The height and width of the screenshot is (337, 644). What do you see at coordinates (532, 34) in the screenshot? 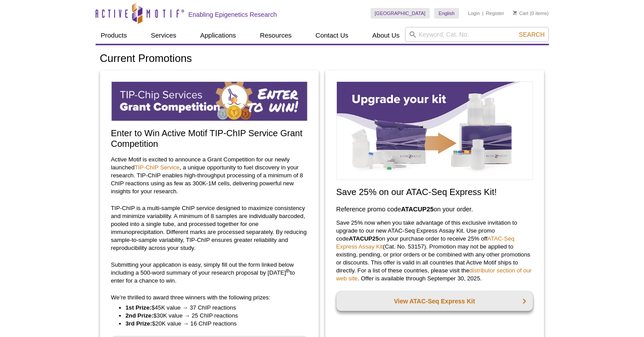
I see `span: Search` at bounding box center [532, 34].